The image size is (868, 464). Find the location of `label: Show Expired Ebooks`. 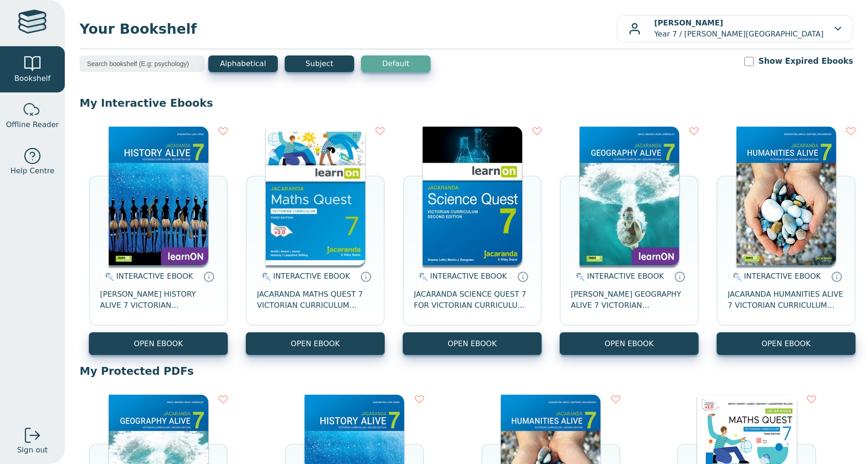

label: Show Expired Ebooks is located at coordinates (805, 61).